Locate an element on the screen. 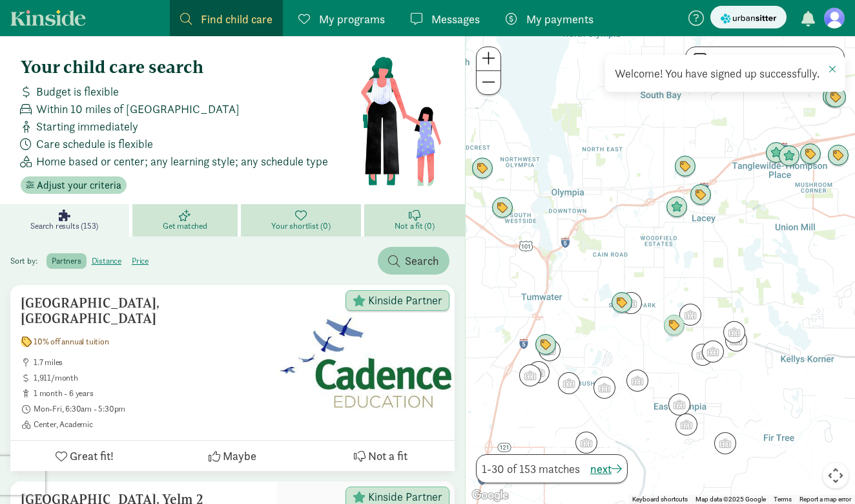  img: urbansitter_logo_small.svg is located at coordinates (749, 18).